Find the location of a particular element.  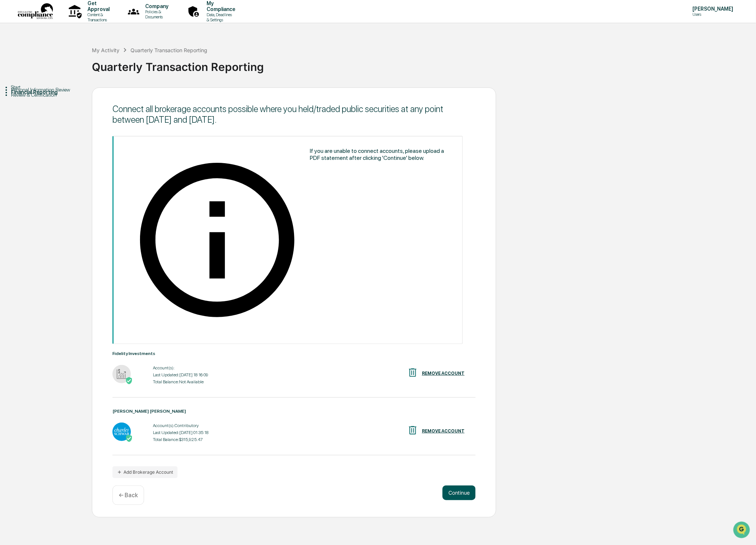

span: Data Lookup is located at coordinates (31, 110).